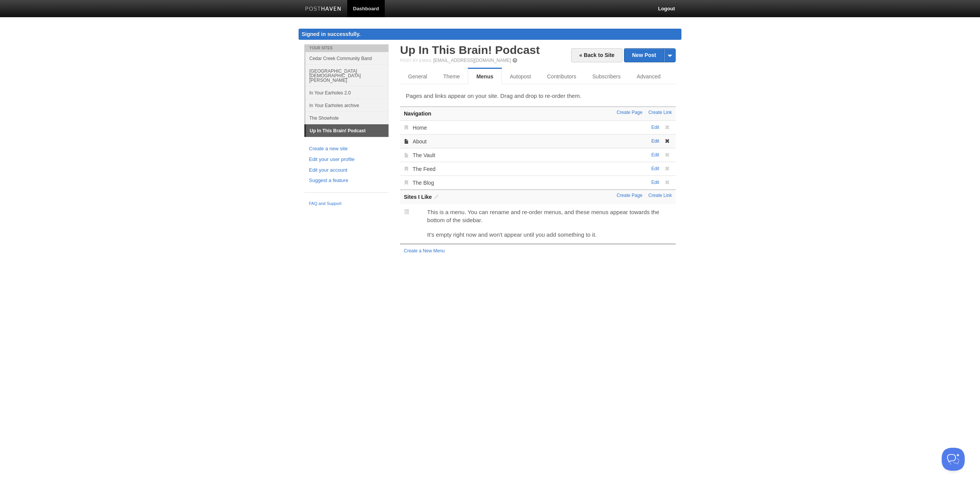  Describe the element at coordinates (484, 76) in the screenshot. I see `a: Menus` at that location.